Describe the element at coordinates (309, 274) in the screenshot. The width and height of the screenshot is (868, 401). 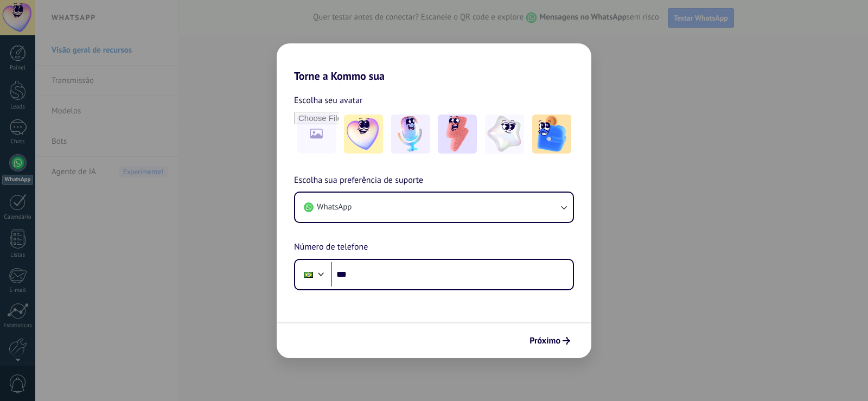
I see `div: Brazil: + 55` at that location.